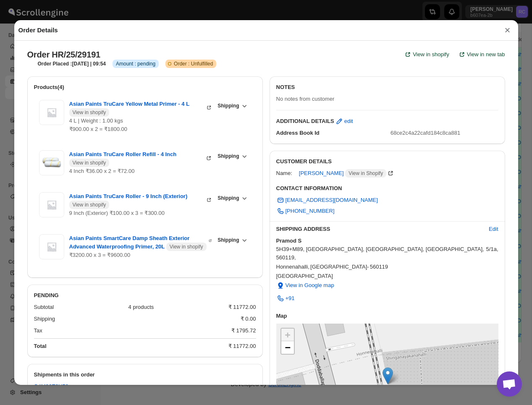 Image resolution: width=532 pixels, height=405 pixels. What do you see at coordinates (387, 188) in the screenshot?
I see `h3: CONTACT INFORMATION` at bounding box center [387, 188].